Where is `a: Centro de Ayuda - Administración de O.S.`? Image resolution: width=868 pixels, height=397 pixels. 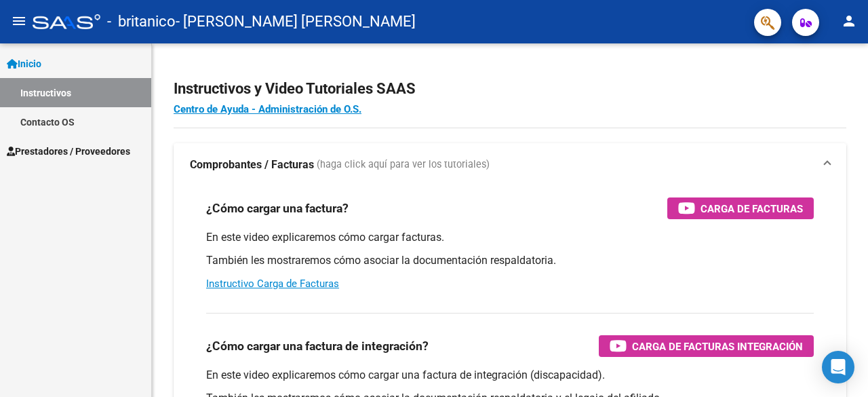 a: Centro de Ayuda - Administración de O.S. is located at coordinates (267, 109).